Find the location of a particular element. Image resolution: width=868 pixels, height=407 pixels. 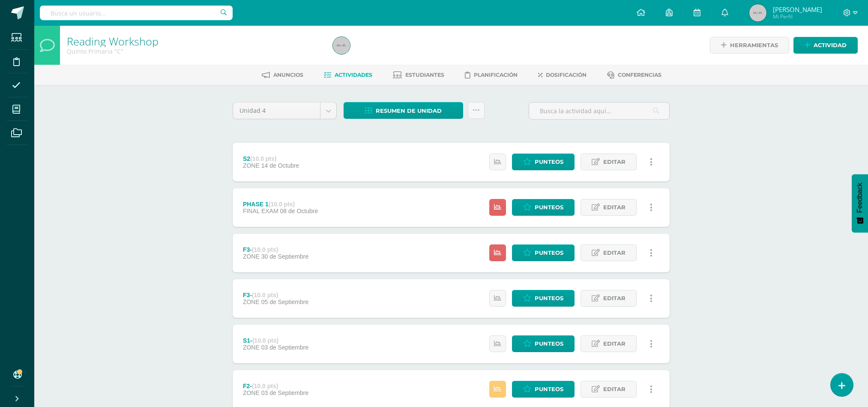

a: Estudiantes is located at coordinates (419, 75).